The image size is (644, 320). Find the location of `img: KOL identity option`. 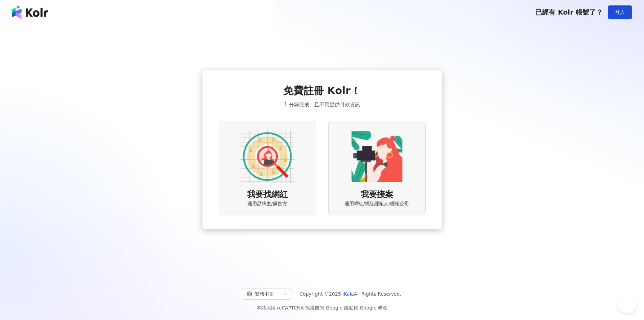

img: KOL identity option is located at coordinates (377, 156).